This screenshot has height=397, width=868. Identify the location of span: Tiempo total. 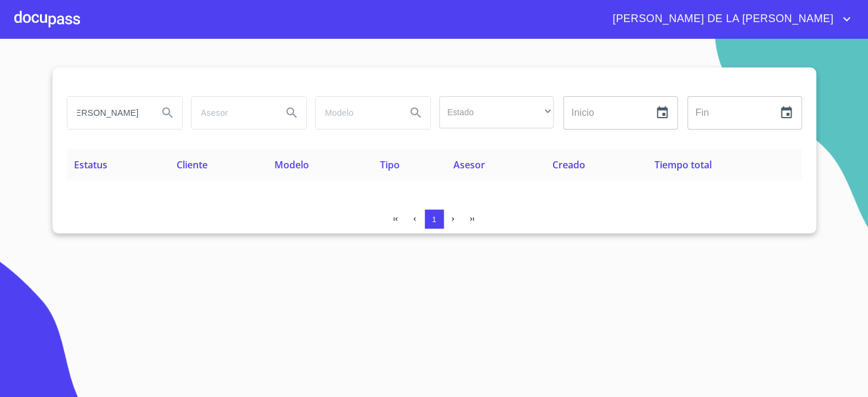
(684, 165).